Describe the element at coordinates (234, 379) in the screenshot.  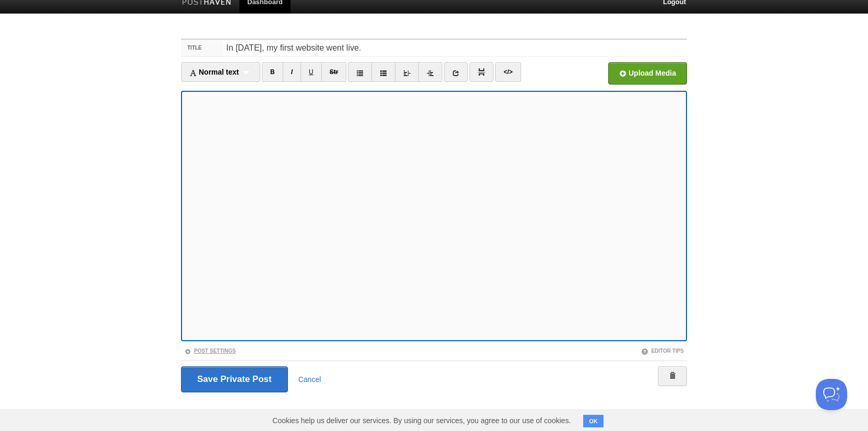
I see `input: Save Private Post` at that location.